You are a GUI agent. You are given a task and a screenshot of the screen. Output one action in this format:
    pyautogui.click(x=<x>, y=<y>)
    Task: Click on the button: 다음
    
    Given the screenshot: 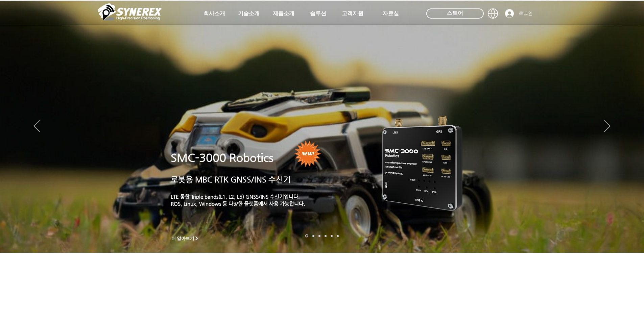 What is the action you would take?
    pyautogui.click(x=607, y=127)
    